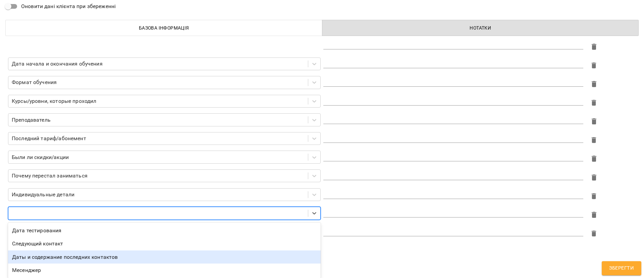  I want to click on div: Даты и содержание последних контактов, so click(164, 257).